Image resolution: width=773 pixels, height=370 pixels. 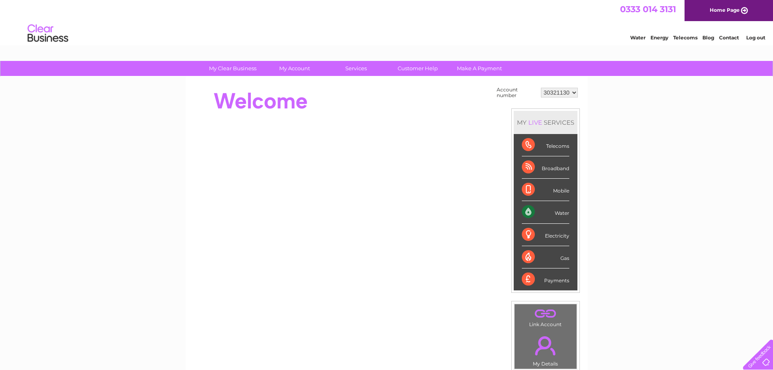 I want to click on a: Contact, so click(x=729, y=37).